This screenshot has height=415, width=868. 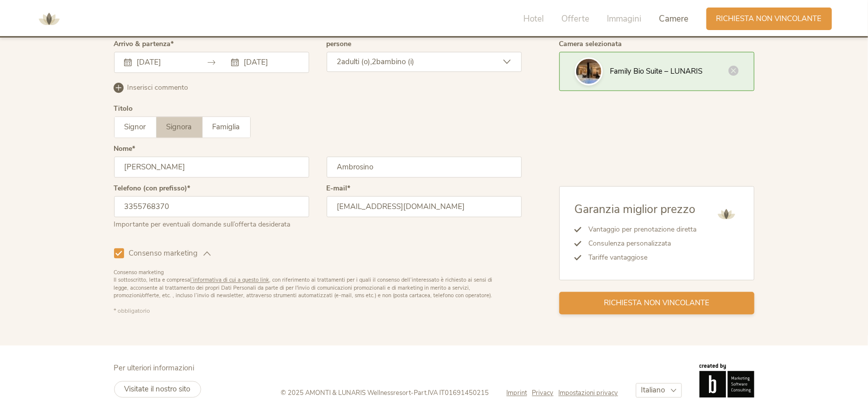 What do you see at coordinates (636, 209) in the screenshot?
I see `span: Garanzia miglior prezzo` at bounding box center [636, 209].